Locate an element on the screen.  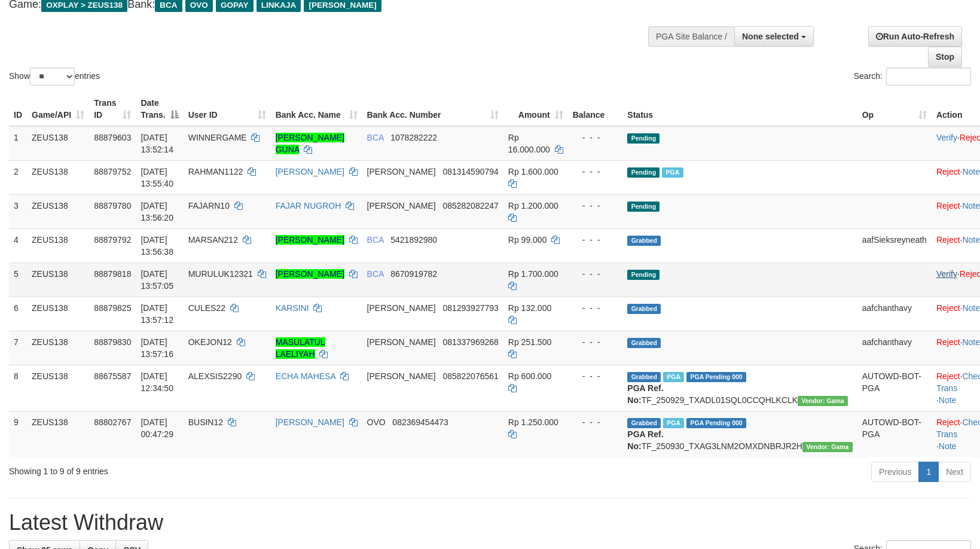
label: Search: is located at coordinates (912, 77).